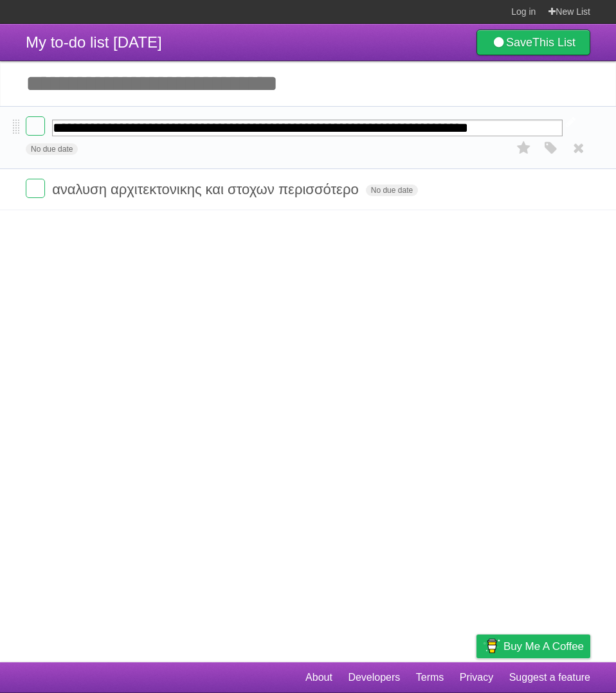 Image resolution: width=616 pixels, height=693 pixels. I want to click on a: Privacy, so click(477, 677).